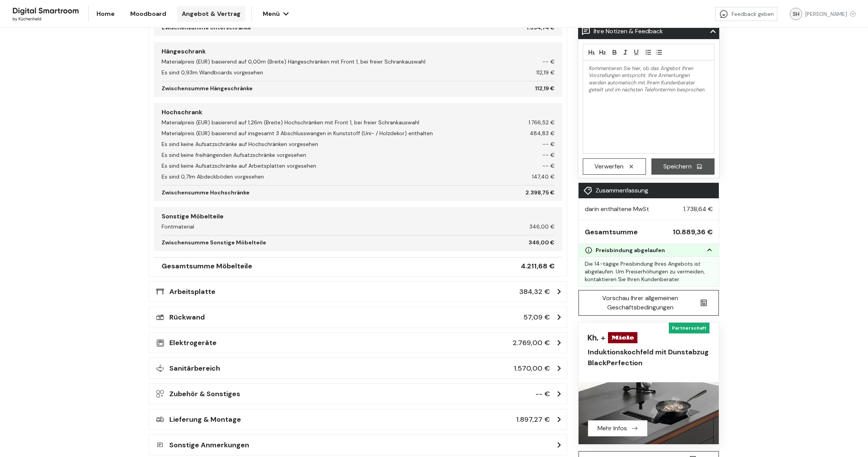 This screenshot has height=457, width=868. Describe the element at coordinates (649, 303) in the screenshot. I see `button: Vorschau Ihrer allgemeinen Geschäftsbedingungen` at that location.